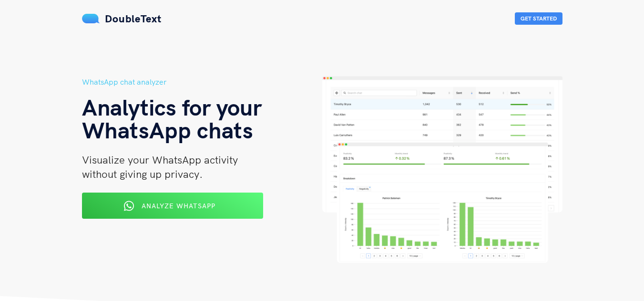 Image resolution: width=644 pixels, height=301 pixels. I want to click on a: Get Started, so click(539, 19).